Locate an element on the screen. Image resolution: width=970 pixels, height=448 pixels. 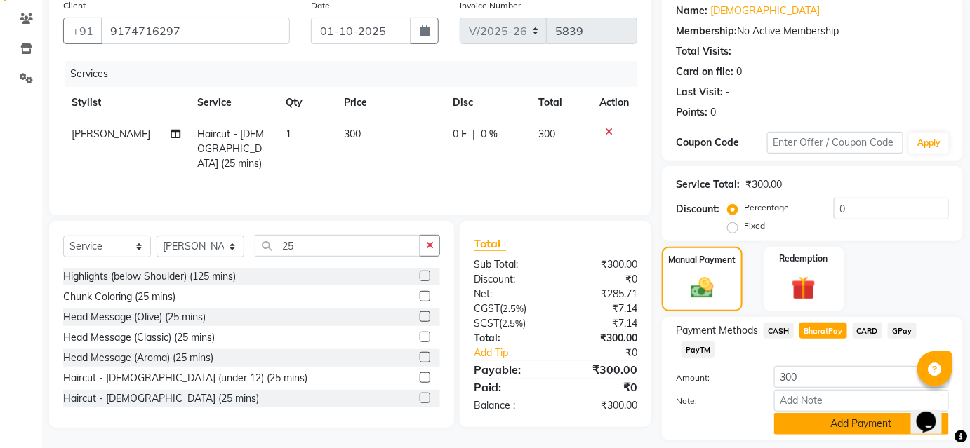
div: Head Message (Olive) (25 mins) is located at coordinates (134, 317).